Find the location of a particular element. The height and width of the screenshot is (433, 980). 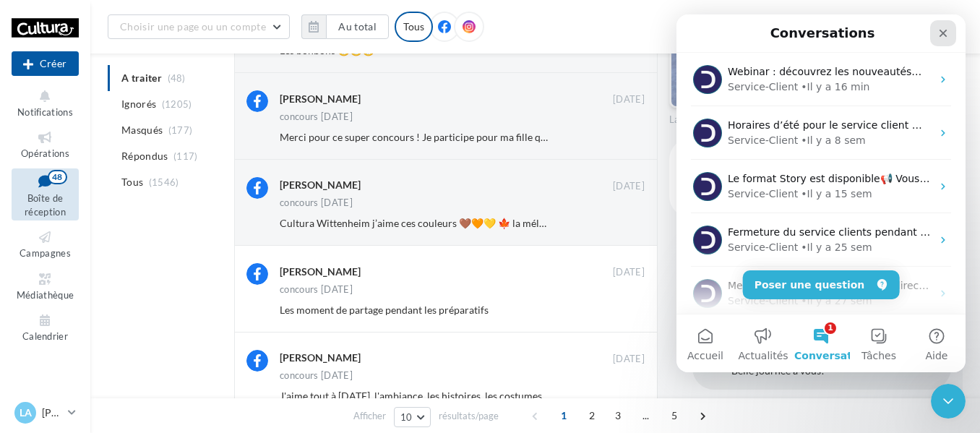

span: Accueil is located at coordinates (29, 341).